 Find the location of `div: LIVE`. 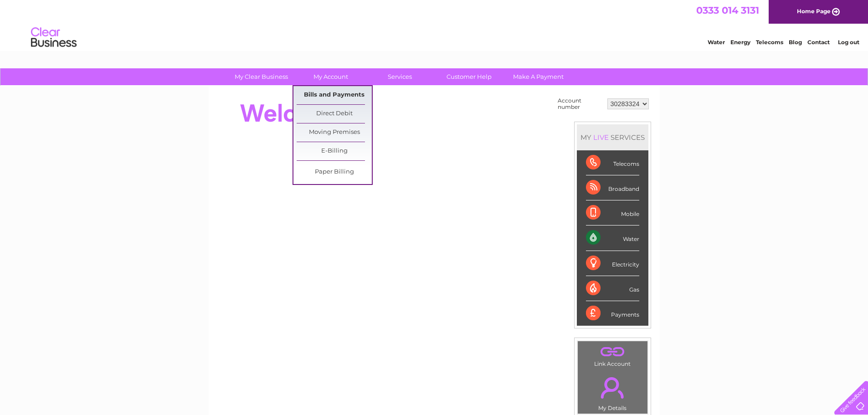

div: LIVE is located at coordinates (601, 137).